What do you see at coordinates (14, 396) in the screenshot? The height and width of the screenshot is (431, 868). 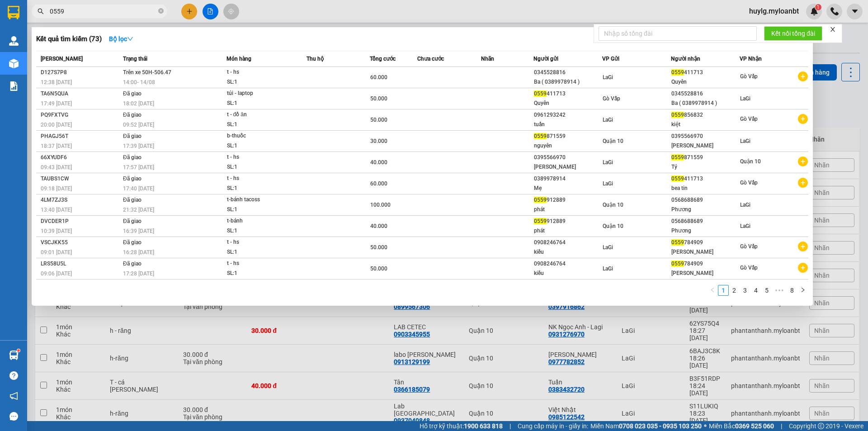 I see `span: notification` at bounding box center [14, 396].